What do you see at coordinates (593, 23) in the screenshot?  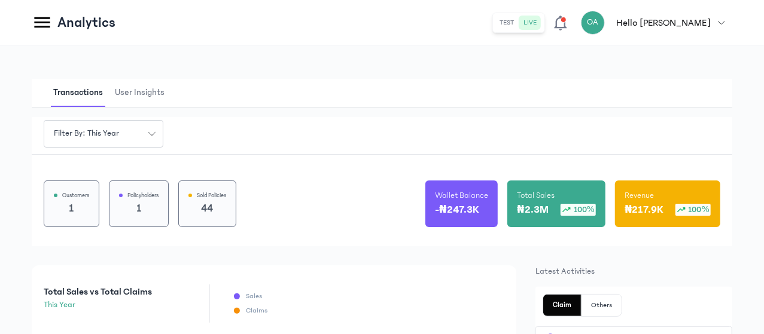 I see `div: OA` at bounding box center [593, 23].